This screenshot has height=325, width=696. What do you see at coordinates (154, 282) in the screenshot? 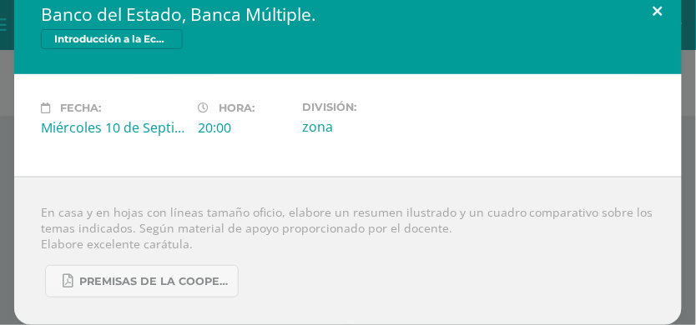
I see `span: PREMISAS DE LA COOPERACION SOCIAL.pdf` at bounding box center [154, 282].